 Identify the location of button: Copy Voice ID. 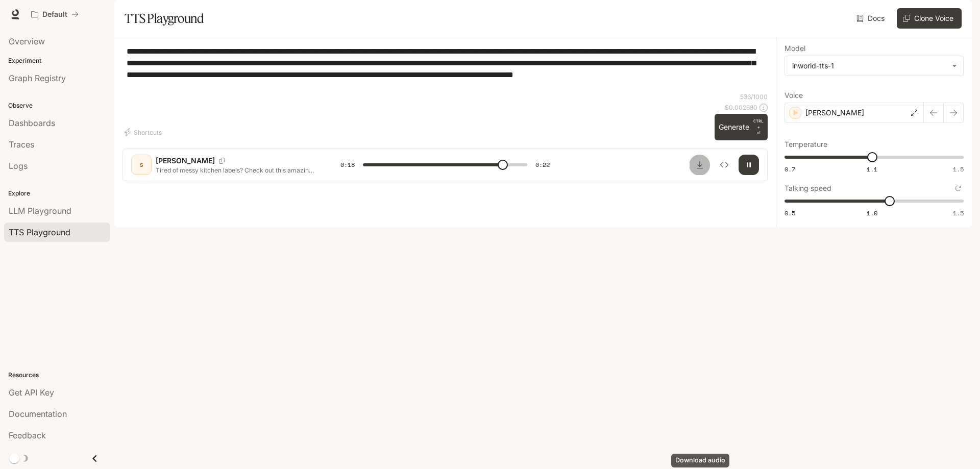
(222, 161).